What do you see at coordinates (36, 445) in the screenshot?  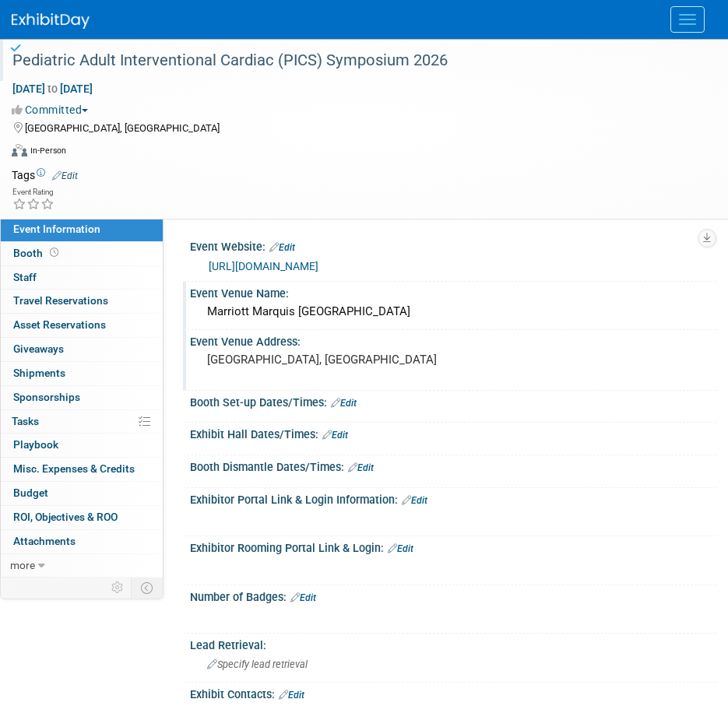 I see `span: Playbook` at bounding box center [36, 445].